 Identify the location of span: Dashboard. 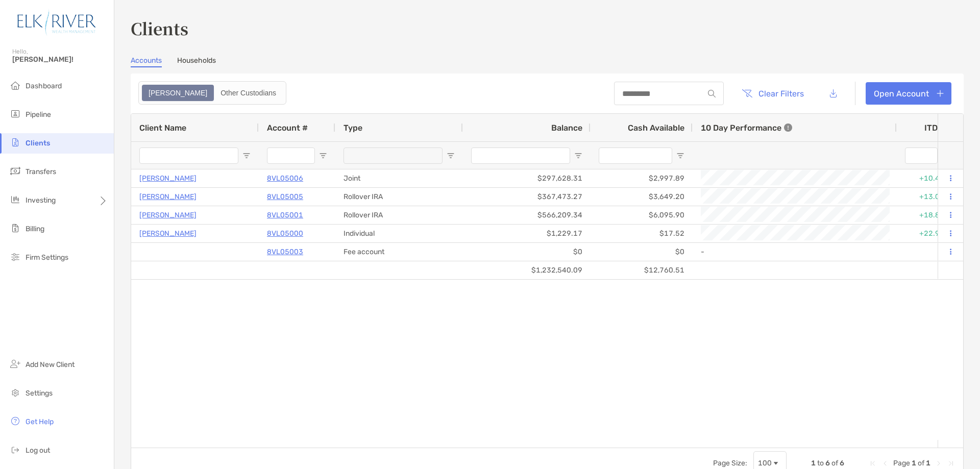
(44, 86).